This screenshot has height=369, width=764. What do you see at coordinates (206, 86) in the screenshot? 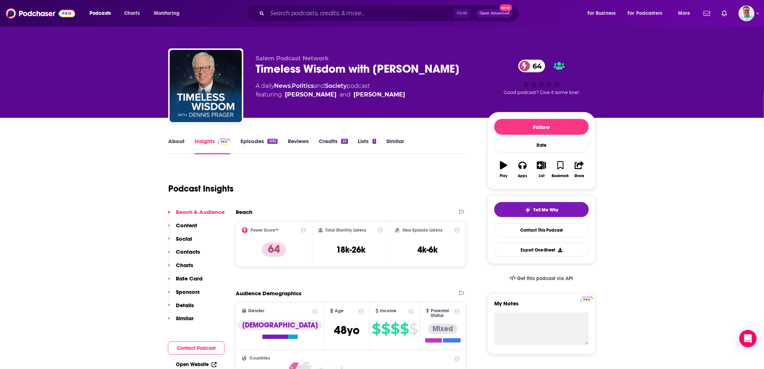
I see `a: Timeless Wisdom with Dennis Prager` at bounding box center [206, 86].